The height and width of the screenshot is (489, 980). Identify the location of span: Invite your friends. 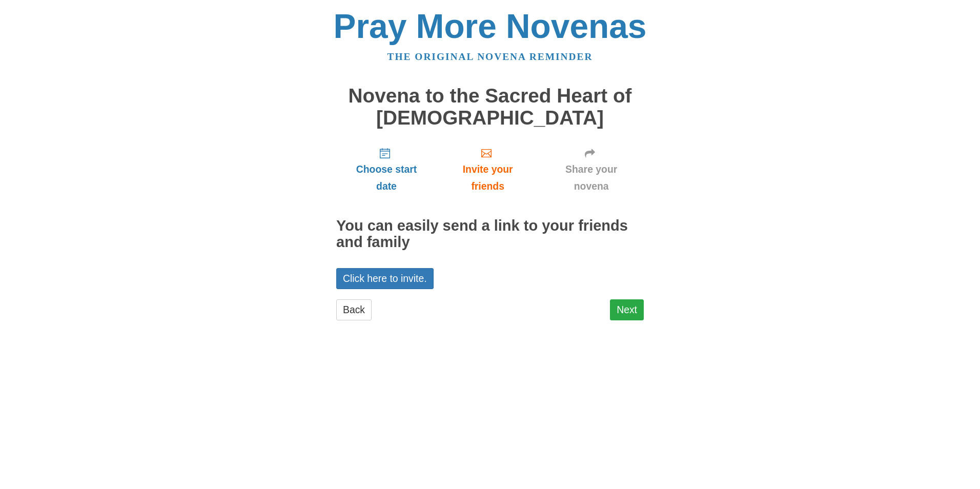
(487, 178).